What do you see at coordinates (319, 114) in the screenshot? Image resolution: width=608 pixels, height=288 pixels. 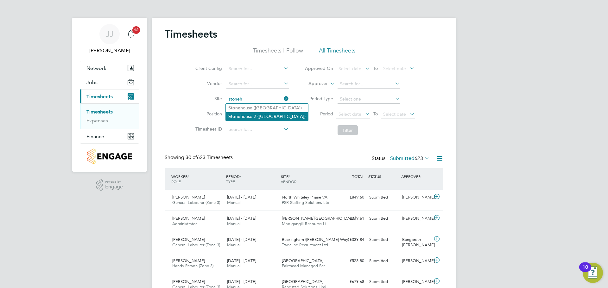 I see `label: Period` at bounding box center [319, 114].